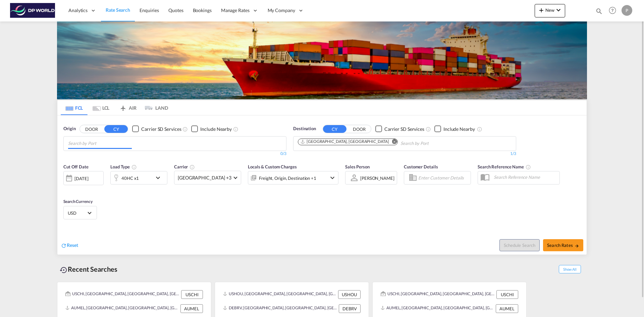 The width and height of the screenshot is (644, 317). Describe the element at coordinates (280, 309) in the screenshot. I see `div: DEBRV, Bremerhaven, Germany, Western Europe, Europe` at that location.